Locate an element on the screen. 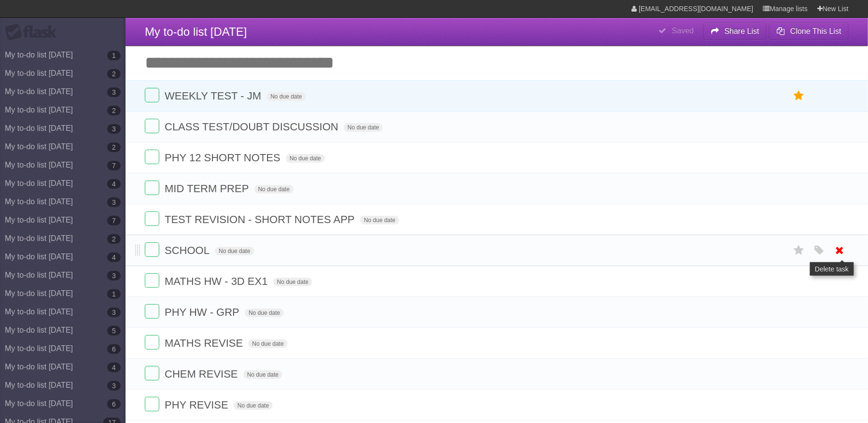 The width and height of the screenshot is (868, 423). span: MATHS REVISE is located at coordinates (205, 343).